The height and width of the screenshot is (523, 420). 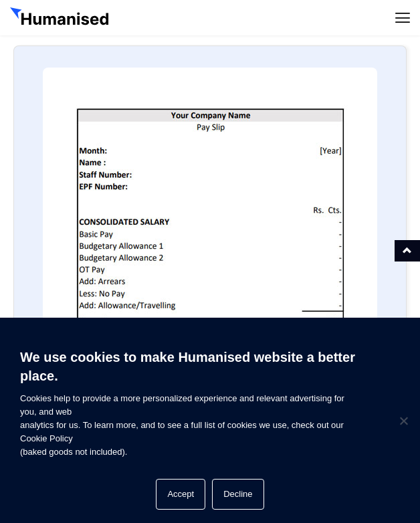 I want to click on span: Cookies help to provide a more personalized experience and relevant advertising for you, and web ..., so click(x=188, y=403).